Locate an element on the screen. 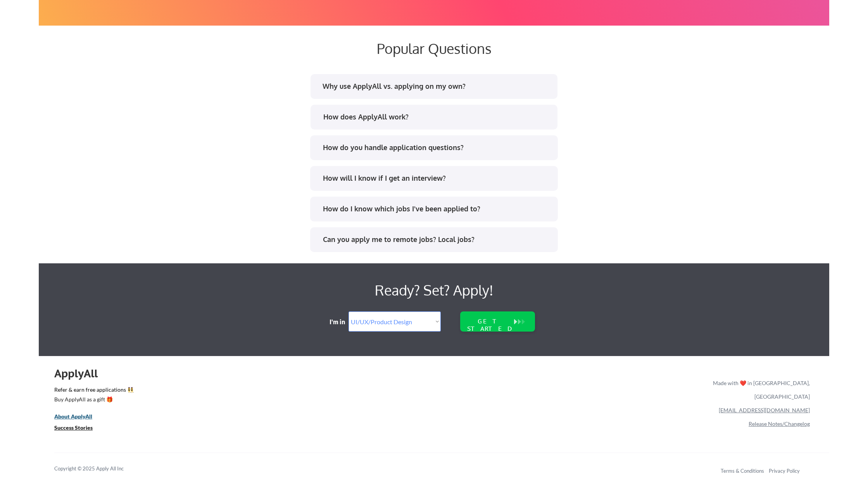 Image resolution: width=868 pixels, height=484 pixels. div: How will I know if I get an interview? is located at coordinates (437, 178).